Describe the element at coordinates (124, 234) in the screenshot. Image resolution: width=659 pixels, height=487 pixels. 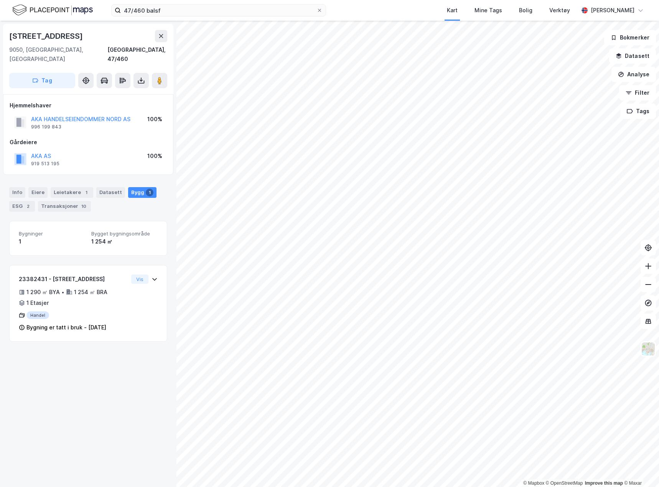
I see `span: Bygget bygningsområde` at that location.